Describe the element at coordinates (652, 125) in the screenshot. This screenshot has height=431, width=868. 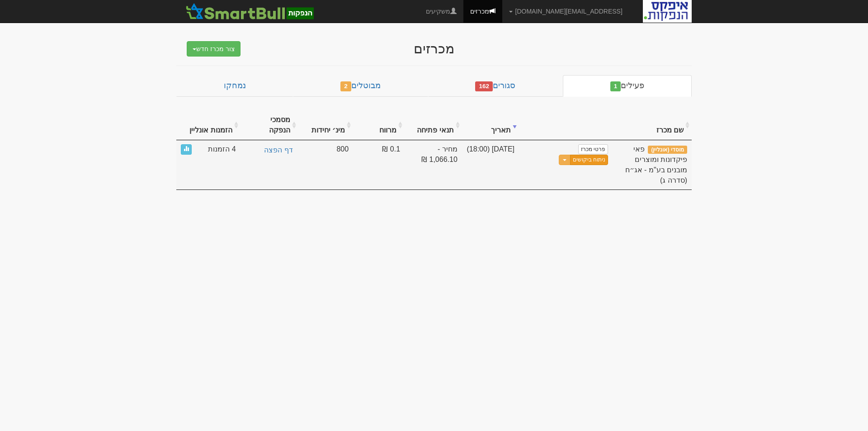
I see `th: שם מכרז : activate to sort column ascending` at that location.